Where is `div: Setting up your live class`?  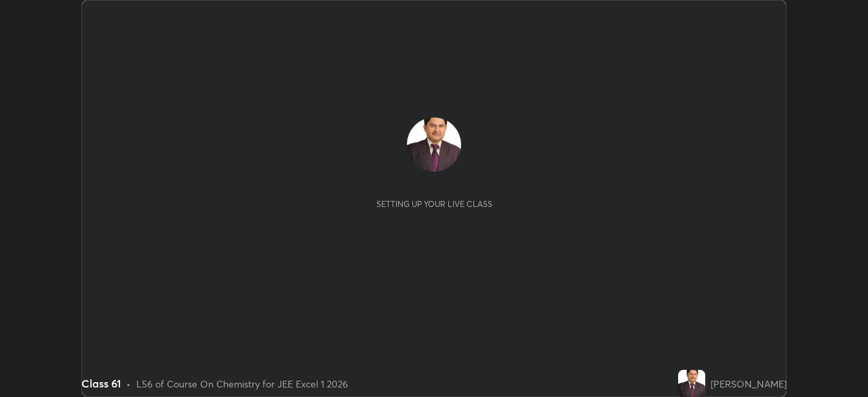 div: Setting up your live class is located at coordinates (434, 204).